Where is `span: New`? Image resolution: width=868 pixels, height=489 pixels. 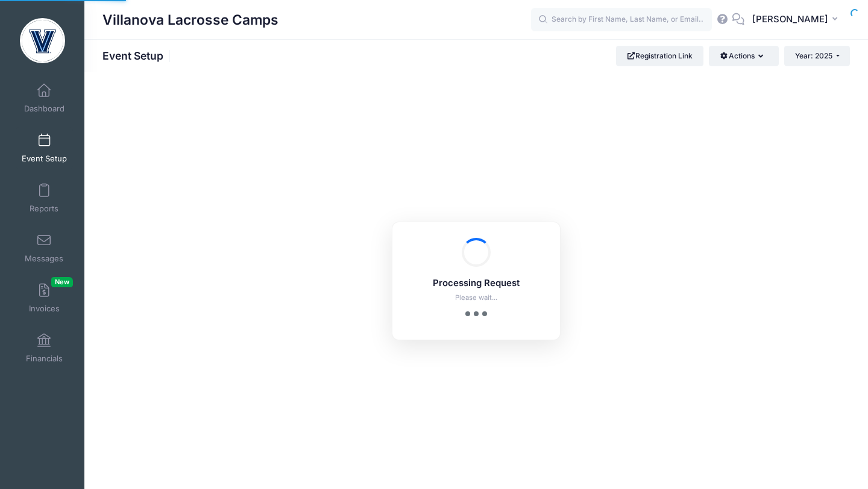
span: New is located at coordinates (62, 281).